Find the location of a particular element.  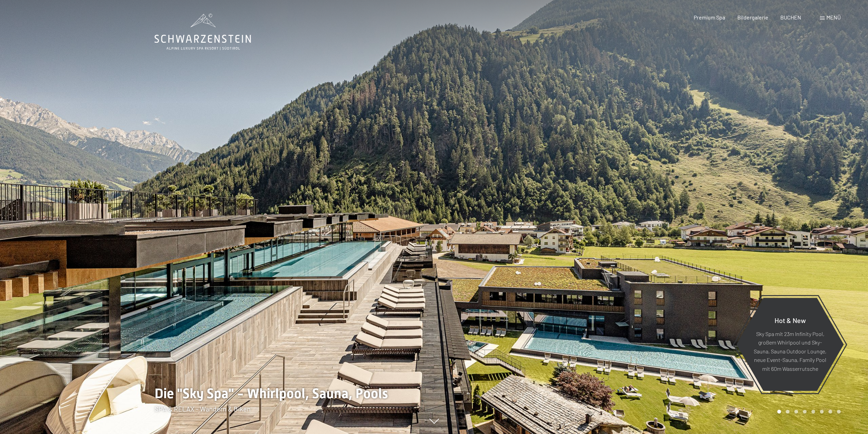

a: Hot & New Sky Spa mit 23m Infinity Pool, großem Whirlpool und Sky-Sauna, Sauna Outdoor Lounge, ne... is located at coordinates (790, 344).